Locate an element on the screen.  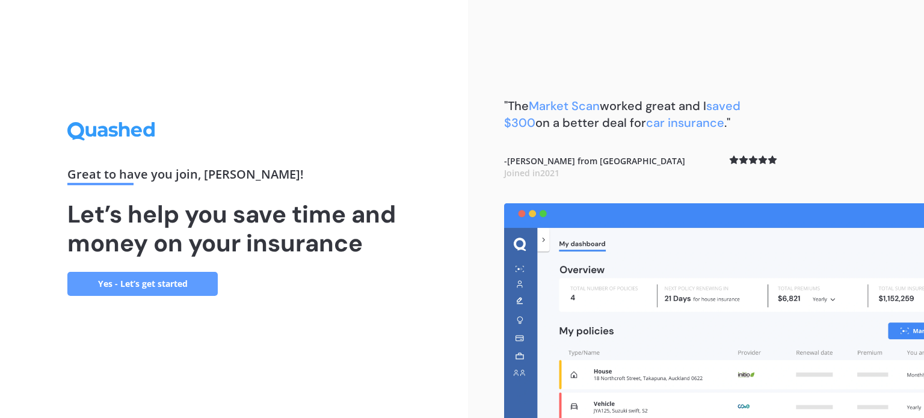
span: Market Scan is located at coordinates (564, 106).